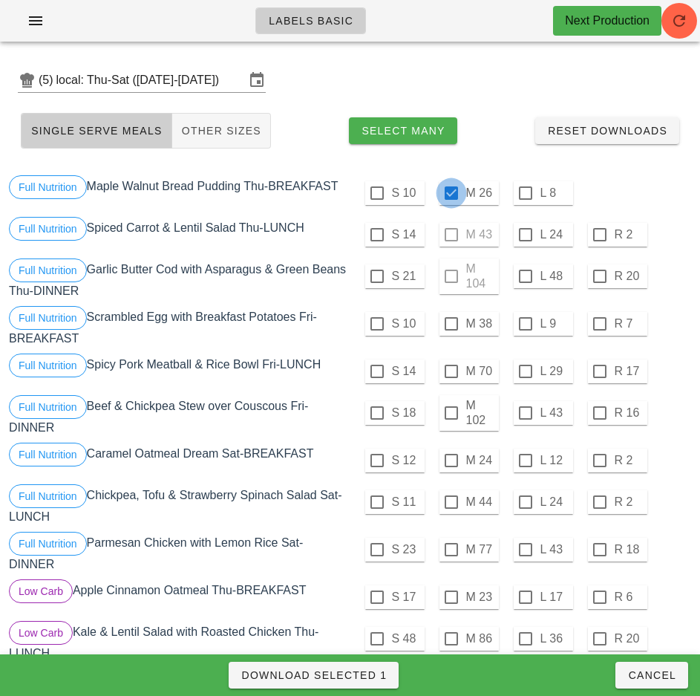  Describe the element at coordinates (407, 502) in the screenshot. I see `label: S 11` at that location.